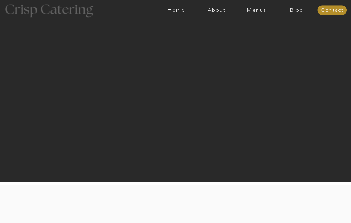  I want to click on nav: Blog, so click(296, 10).